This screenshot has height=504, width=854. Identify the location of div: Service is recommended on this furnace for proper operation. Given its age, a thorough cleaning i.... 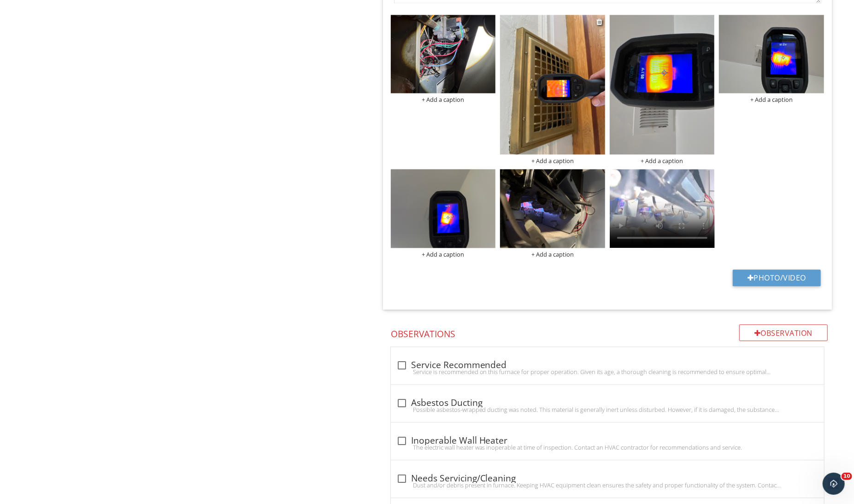
(607, 371).